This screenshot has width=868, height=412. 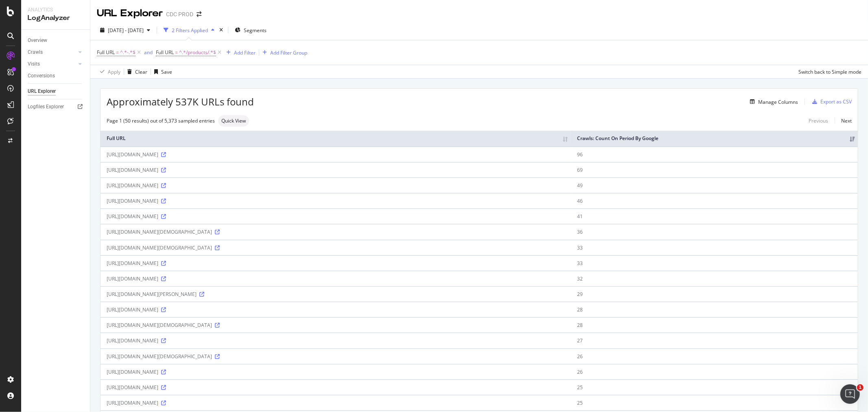 What do you see at coordinates (46, 107) in the screenshot?
I see `div: Logfiles Explorer` at bounding box center [46, 107].